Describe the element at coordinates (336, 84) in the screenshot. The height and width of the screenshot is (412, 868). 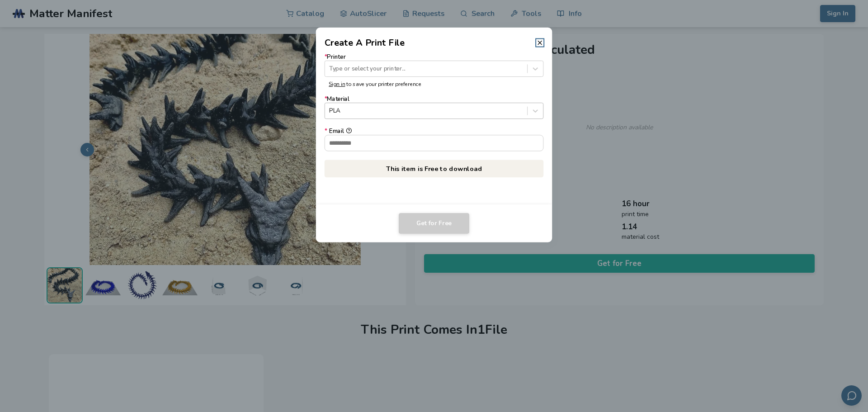
I see `a: Sign in` at that location.